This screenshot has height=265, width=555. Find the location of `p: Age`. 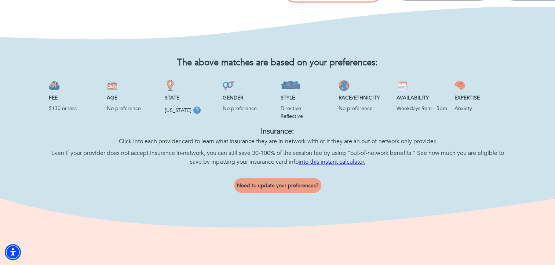

p: Age is located at coordinates (133, 98).